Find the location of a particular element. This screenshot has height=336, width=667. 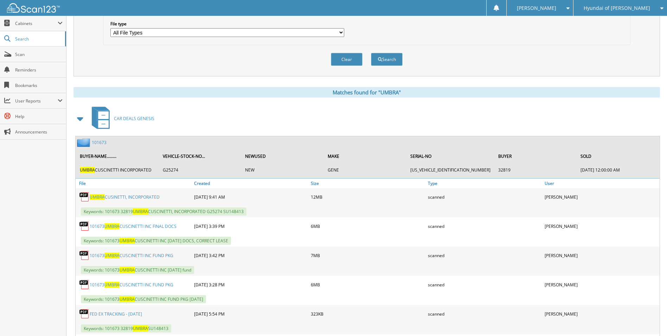

span: User Reports is located at coordinates (36, 101).